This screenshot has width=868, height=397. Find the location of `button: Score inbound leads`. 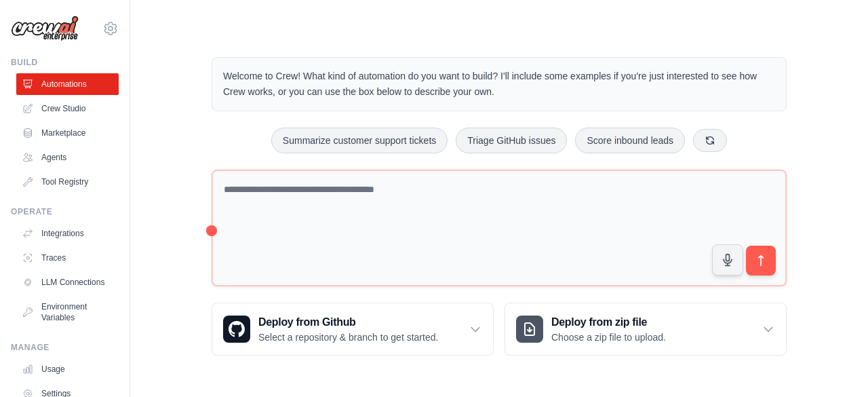

button: Score inbound leads is located at coordinates (630, 141).